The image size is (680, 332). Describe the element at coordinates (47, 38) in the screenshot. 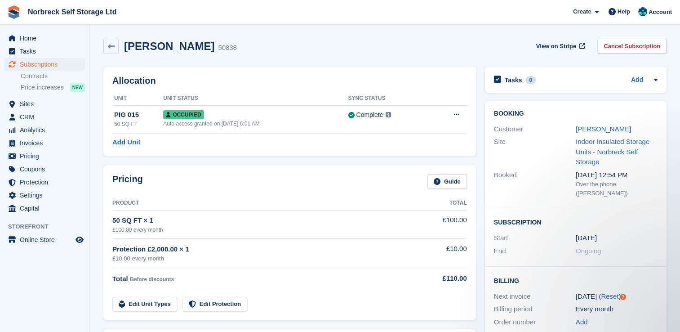

I see `span: Home` at that location.